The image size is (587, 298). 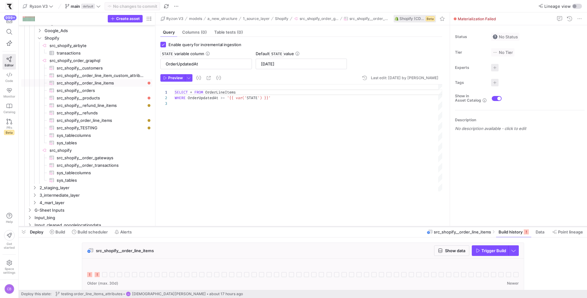 I want to click on a: PRsBeta, so click(x=9, y=127).